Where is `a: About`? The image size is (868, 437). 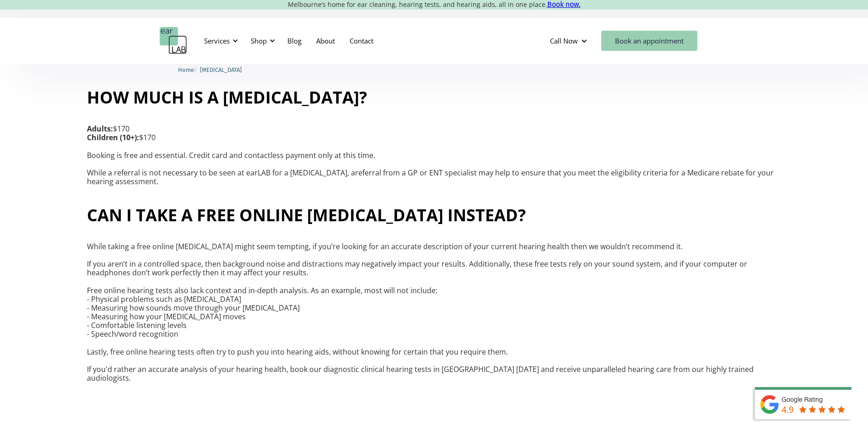
a: About is located at coordinates (325, 40).